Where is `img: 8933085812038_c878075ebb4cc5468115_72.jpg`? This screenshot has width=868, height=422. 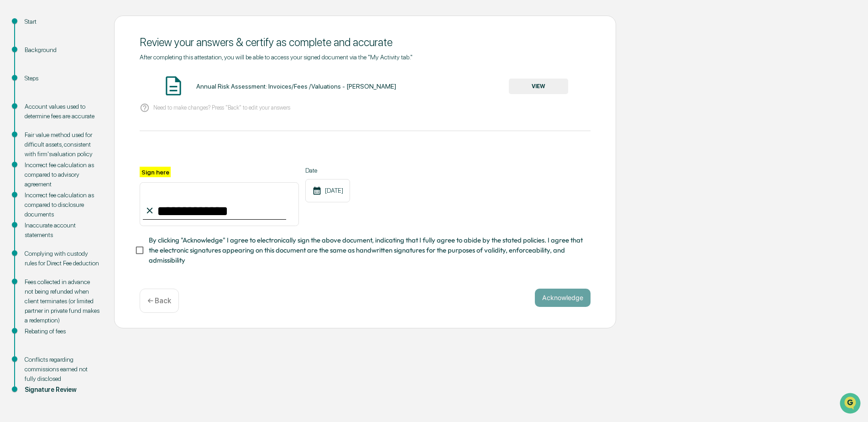
img: 8933085812038_c878075ebb4cc5468115_72.jpg is located at coordinates (27, 78).